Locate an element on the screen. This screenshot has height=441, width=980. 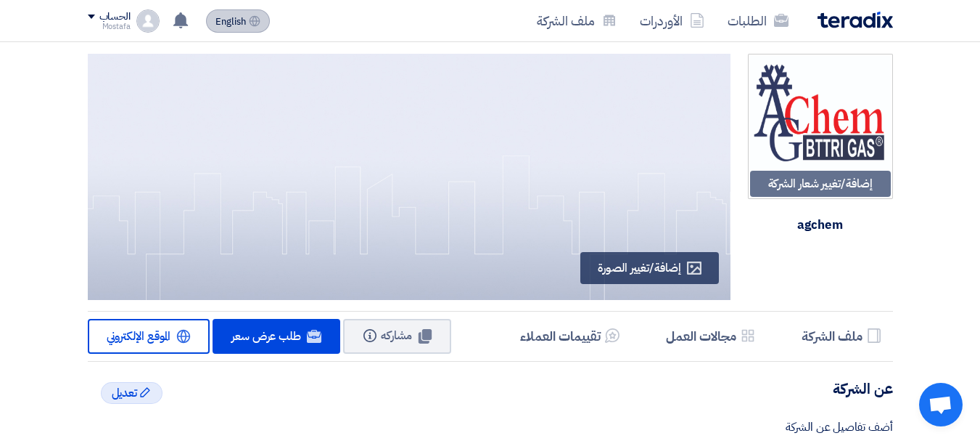
div: agchem is located at coordinates (820, 225).